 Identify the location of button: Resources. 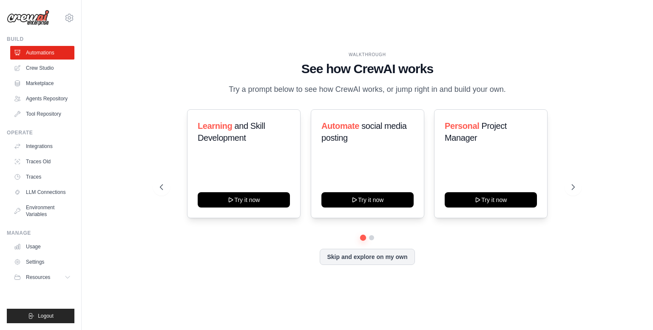
(42, 277).